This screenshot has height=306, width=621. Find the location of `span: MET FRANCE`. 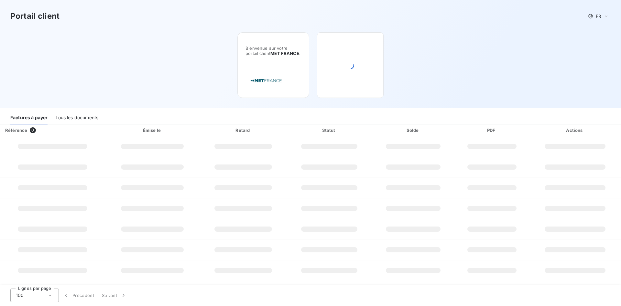

span: MET FRANCE is located at coordinates (285, 53).